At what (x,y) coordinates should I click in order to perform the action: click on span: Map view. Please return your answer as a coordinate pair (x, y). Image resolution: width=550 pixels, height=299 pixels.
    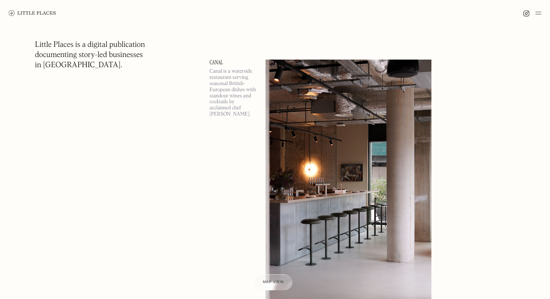
    Looking at the image, I should click on (273, 282).